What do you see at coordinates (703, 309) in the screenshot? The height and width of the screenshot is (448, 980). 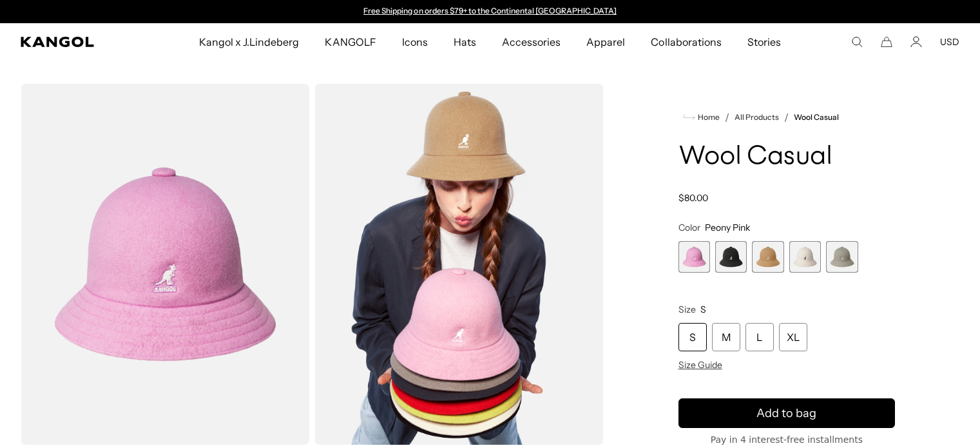 I see `span: S` at bounding box center [703, 309].